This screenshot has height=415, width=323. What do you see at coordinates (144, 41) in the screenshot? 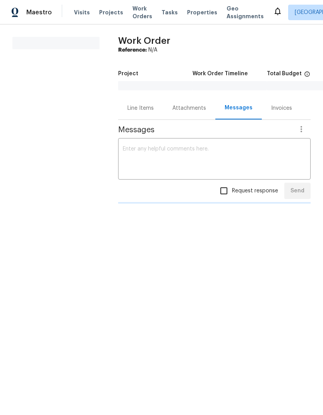
I see `span: Work Order` at bounding box center [144, 41].